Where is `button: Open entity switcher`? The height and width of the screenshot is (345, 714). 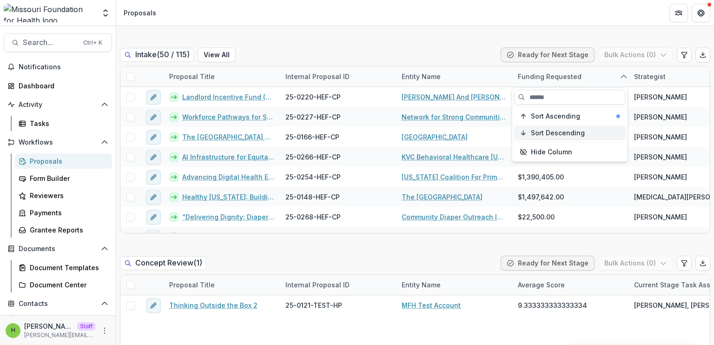 button: Open entity switcher is located at coordinates (105, 13).